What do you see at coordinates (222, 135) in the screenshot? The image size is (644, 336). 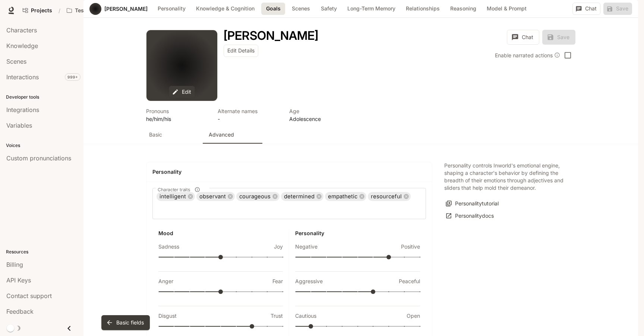 I see `p: Advanced` at bounding box center [222, 135].